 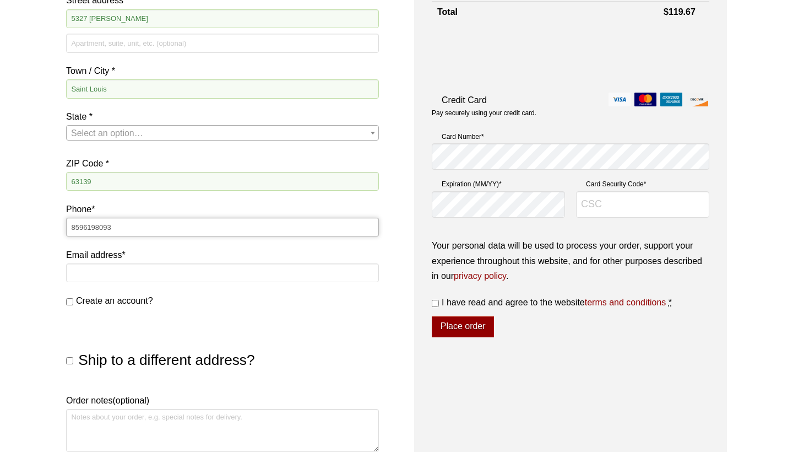 I want to click on p: Your personal data will be used to process your order, support your experience throughout this we..., so click(x=571, y=261).